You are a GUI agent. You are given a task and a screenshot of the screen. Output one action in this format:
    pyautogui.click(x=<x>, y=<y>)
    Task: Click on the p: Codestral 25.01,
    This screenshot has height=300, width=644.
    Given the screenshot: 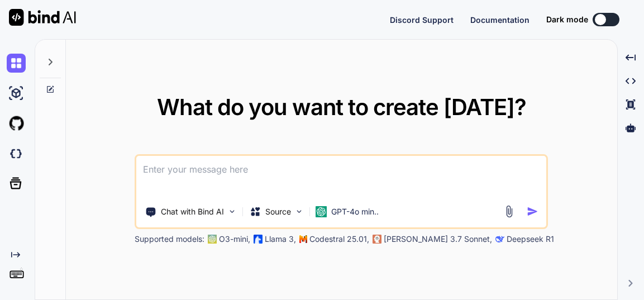 What is the action you would take?
    pyautogui.click(x=339, y=239)
    